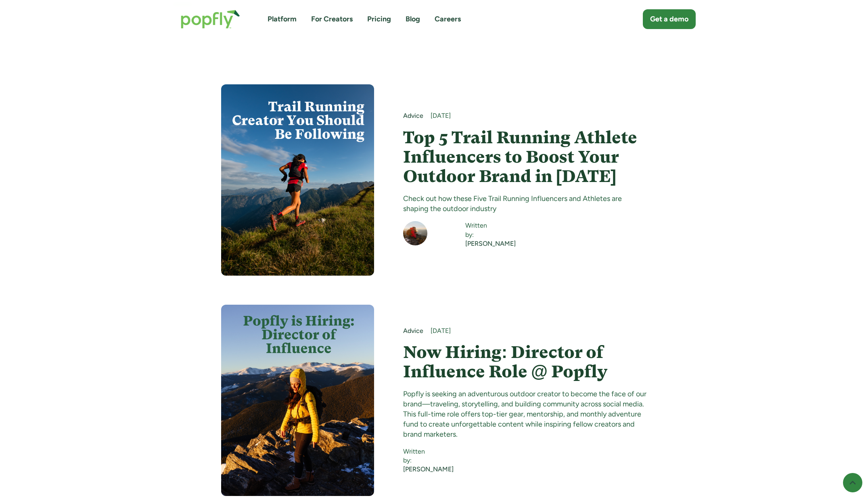  What do you see at coordinates (525, 204) in the screenshot?
I see `div: Check out how these Five Trail Running Influencers and Athletes are shaping the outdoor industry` at bounding box center [525, 204].